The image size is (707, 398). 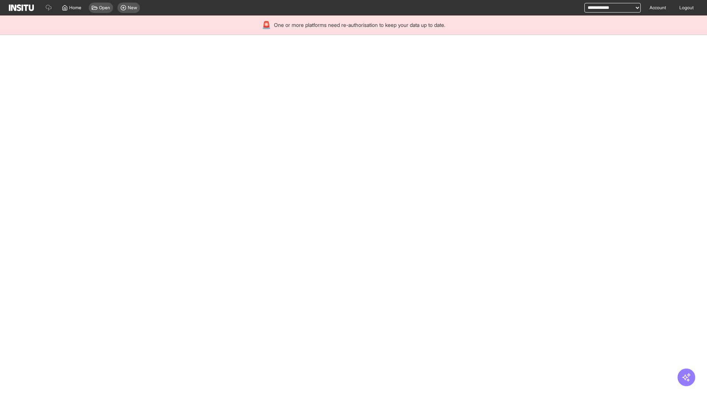 I want to click on span: One or more platforms need re-authorisation to keep your data up to date., so click(x=359, y=25).